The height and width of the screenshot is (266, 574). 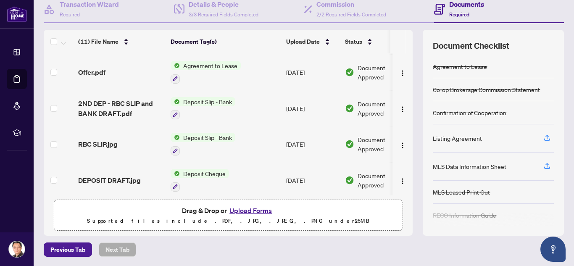 What do you see at coordinates (470, 113) in the screenshot?
I see `div: Confirmation of Cooperation` at bounding box center [470, 113].